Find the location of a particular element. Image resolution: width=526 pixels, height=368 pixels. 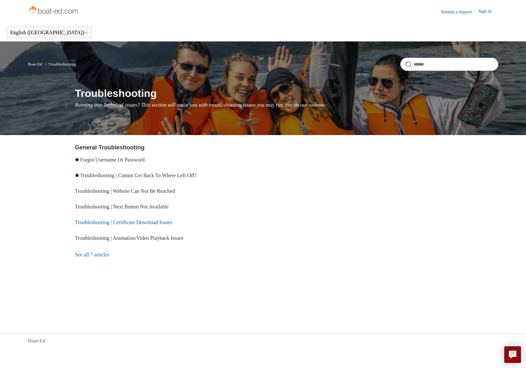

a: General Troubleshooting is located at coordinates (110, 148).